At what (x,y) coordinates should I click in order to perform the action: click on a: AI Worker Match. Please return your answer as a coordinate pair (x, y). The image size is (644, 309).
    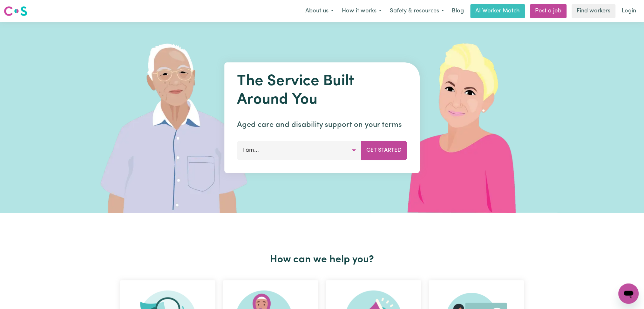
    Looking at the image, I should click on (498, 11).